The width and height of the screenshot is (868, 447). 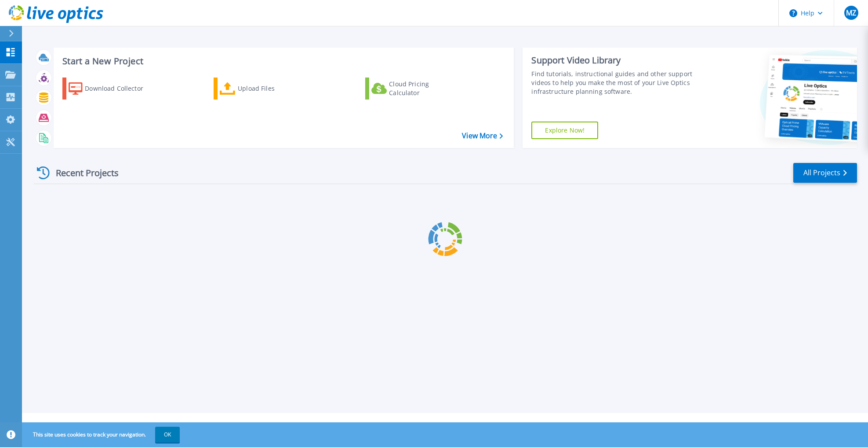 I want to click on div: Find tutorials, instructional guides and other support videos to help you make the most of your L..., so click(x=617, y=83).